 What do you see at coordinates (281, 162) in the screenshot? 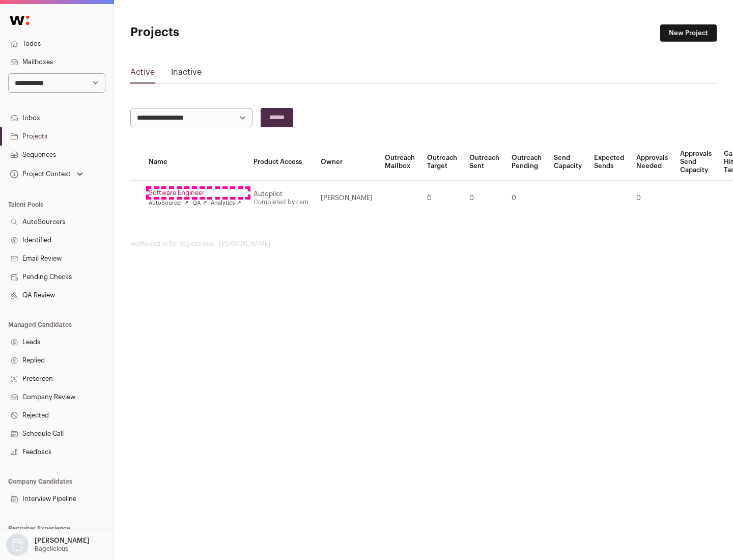
I see `th: Product Access` at bounding box center [281, 162].